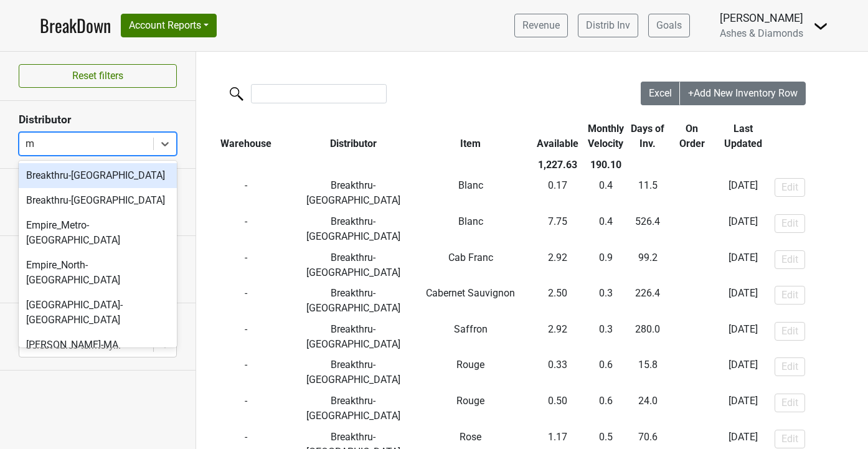  What do you see at coordinates (558, 136) in the screenshot?
I see `th: Available: activate to sort column ascending` at bounding box center [558, 136].